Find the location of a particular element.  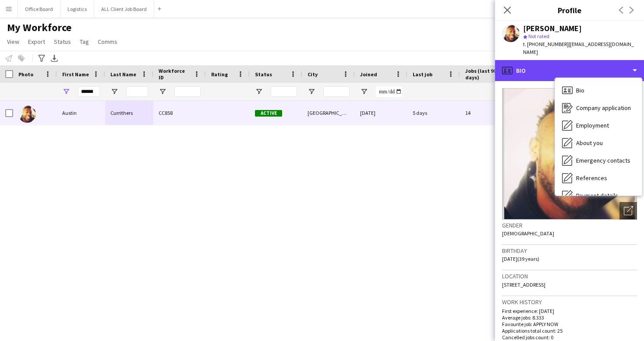

div: Payment details is located at coordinates (599, 195).